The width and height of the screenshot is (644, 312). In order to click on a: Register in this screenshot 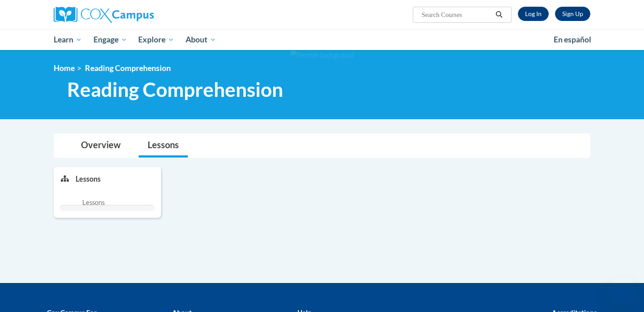, I will do `click(572, 14)`.